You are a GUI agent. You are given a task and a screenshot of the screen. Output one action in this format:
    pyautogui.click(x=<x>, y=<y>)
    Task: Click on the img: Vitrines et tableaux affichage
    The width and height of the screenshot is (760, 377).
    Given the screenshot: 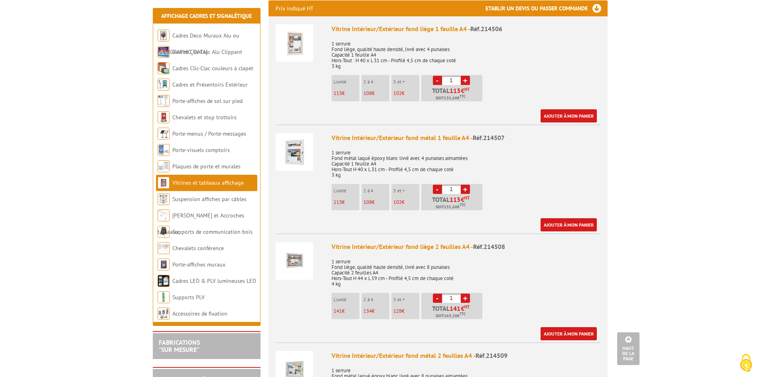 What is the action you would take?
    pyautogui.click(x=164, y=183)
    